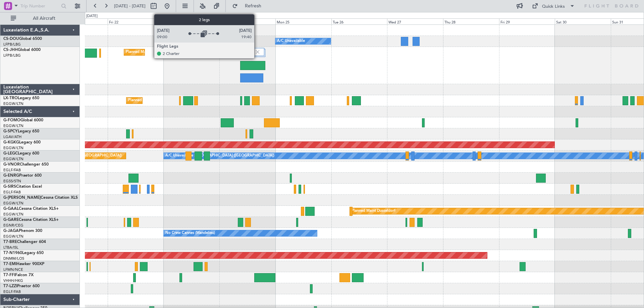 The height and width of the screenshot is (308, 644). Describe the element at coordinates (21, 131) in the screenshot. I see `a: G-SPCYLegacy 650` at that location.